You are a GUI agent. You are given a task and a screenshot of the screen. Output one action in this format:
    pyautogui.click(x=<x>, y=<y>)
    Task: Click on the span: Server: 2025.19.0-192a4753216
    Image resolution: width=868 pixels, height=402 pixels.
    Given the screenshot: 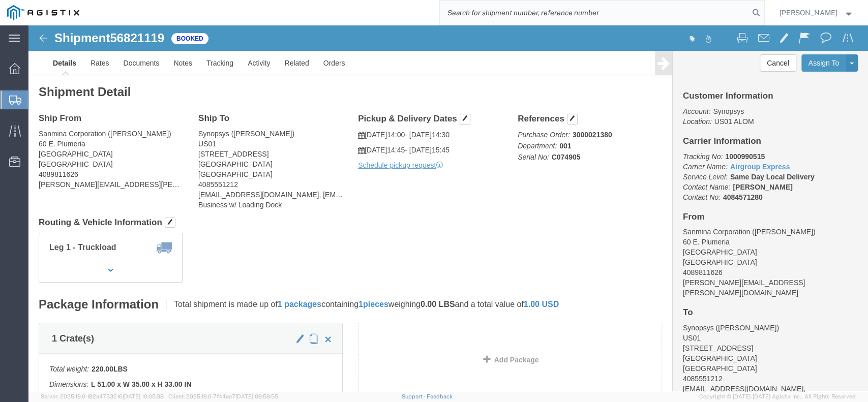 What is the action you would take?
    pyautogui.click(x=102, y=397)
    